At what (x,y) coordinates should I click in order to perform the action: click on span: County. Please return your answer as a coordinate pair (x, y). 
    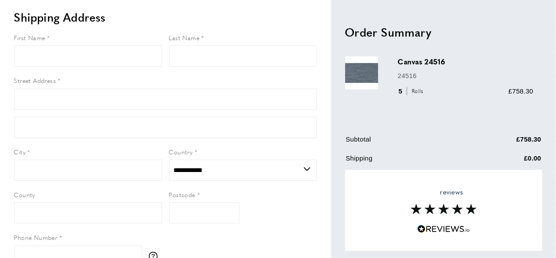
    Looking at the image, I should click on (25, 194).